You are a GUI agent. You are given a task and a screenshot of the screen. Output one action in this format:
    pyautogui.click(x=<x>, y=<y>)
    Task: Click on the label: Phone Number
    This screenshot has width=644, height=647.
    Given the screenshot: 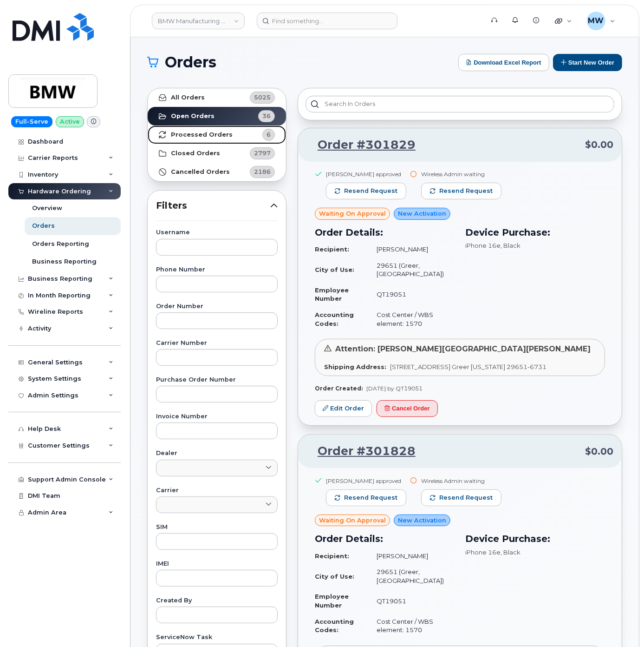 What is the action you would take?
    pyautogui.click(x=217, y=269)
    